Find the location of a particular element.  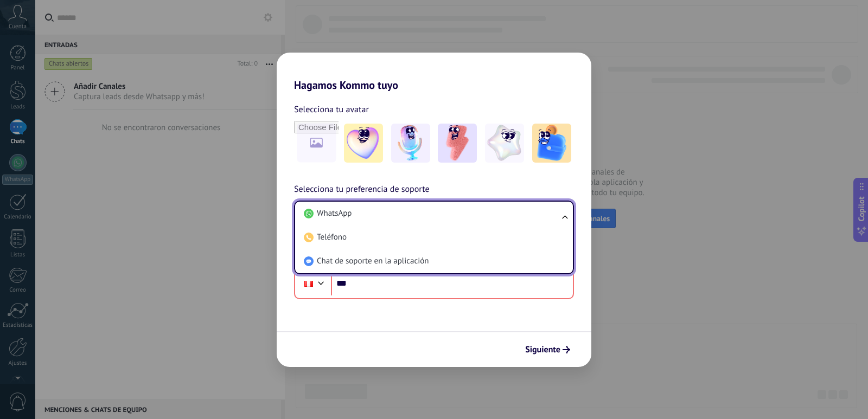

span: WhatsApp is located at coordinates (334, 214).